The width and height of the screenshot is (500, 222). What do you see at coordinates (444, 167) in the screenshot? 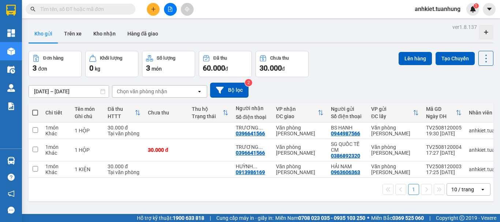
I see `div: TV2508120003` at bounding box center [444, 167].